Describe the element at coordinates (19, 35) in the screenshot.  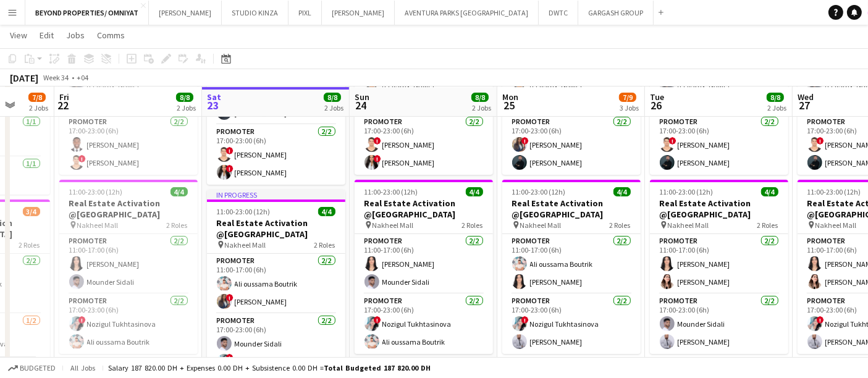
I see `span: View` at that location.